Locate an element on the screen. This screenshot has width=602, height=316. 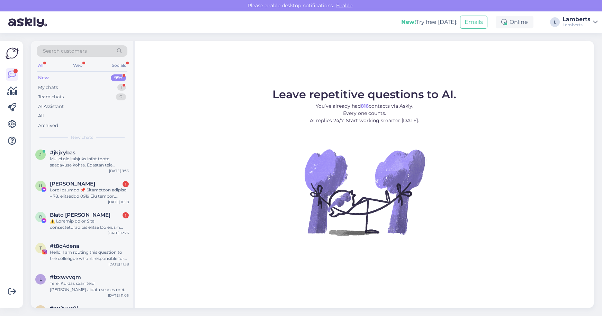
span: U is located at coordinates (40, 186).